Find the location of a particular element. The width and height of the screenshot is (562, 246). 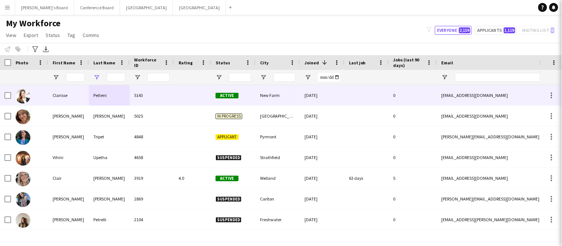

img: Kylie Tripet is located at coordinates (23, 138).